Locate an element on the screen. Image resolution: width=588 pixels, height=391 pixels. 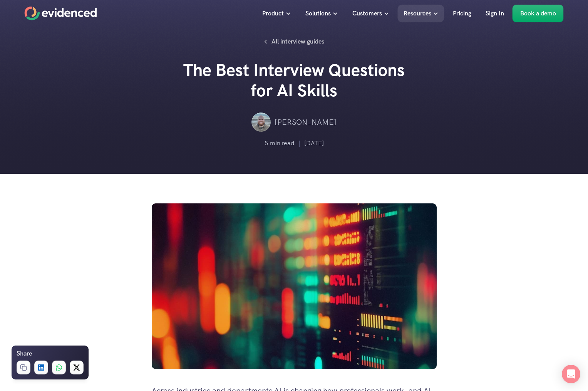
div: Open Intercom Messenger is located at coordinates (571, 374).